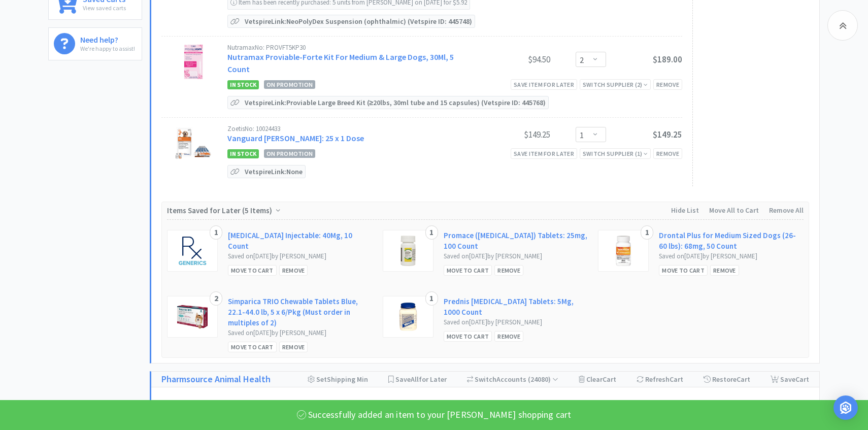  Describe the element at coordinates (337, 379) in the screenshot. I see `div: Shipping Min` at that location.